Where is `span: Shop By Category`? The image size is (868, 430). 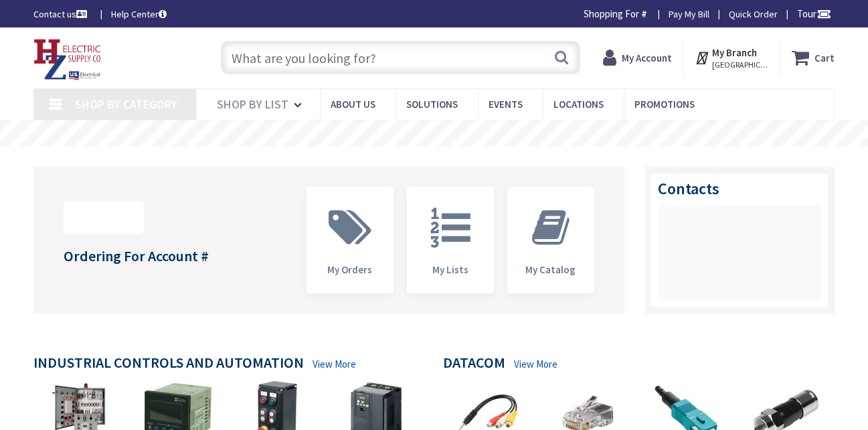 span: Shop By Category is located at coordinates (126, 104).